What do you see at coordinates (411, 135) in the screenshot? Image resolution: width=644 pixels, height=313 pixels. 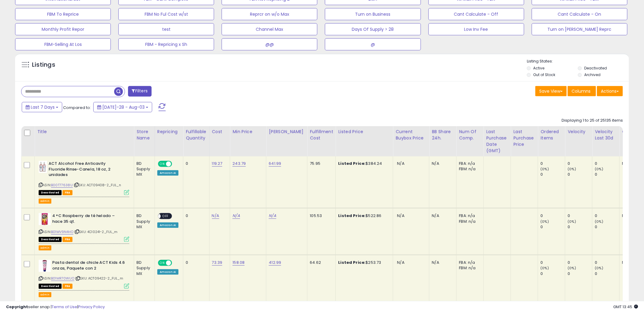 I see `div: Current Buybox Price` at bounding box center [411, 135].